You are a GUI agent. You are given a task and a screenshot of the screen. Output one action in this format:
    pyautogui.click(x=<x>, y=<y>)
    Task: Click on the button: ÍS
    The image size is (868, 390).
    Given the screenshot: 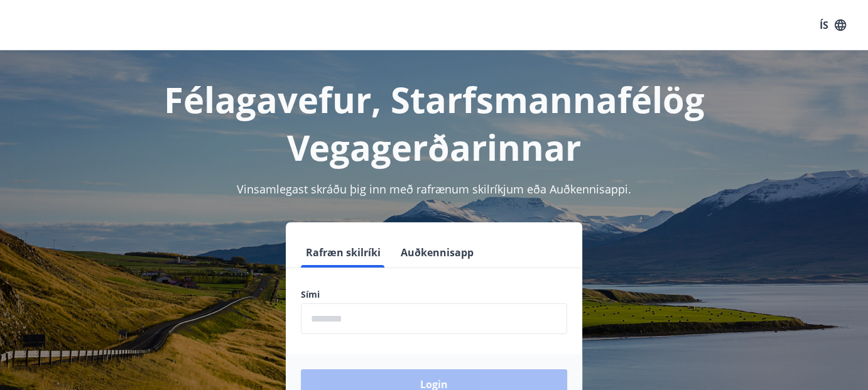 What is the action you would take?
    pyautogui.click(x=833, y=25)
    